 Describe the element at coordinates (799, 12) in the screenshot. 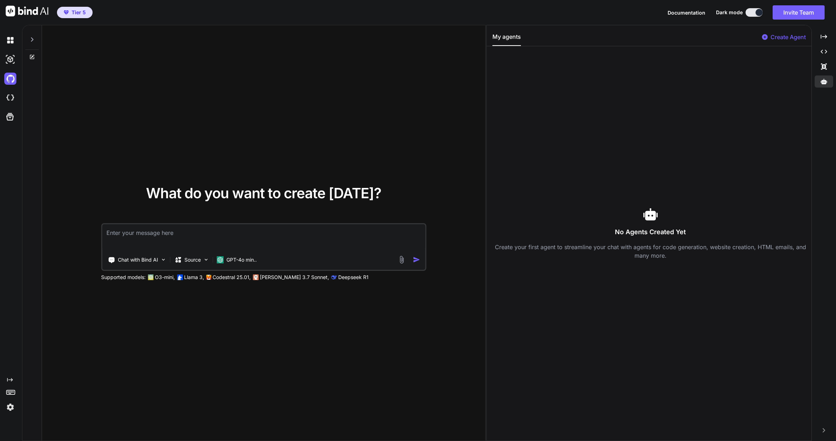

I see `button: Invite Team` at that location.